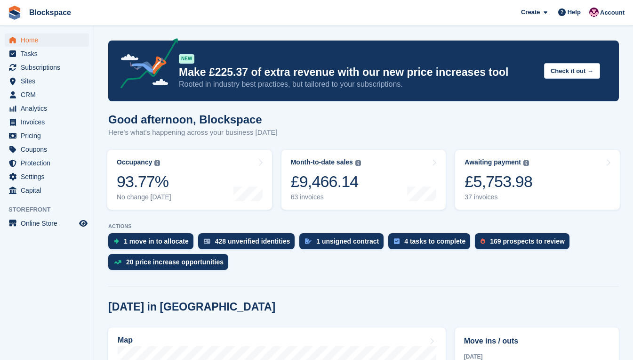 The width and height of the screenshot is (633, 360). I want to click on span: Create, so click(530, 12).